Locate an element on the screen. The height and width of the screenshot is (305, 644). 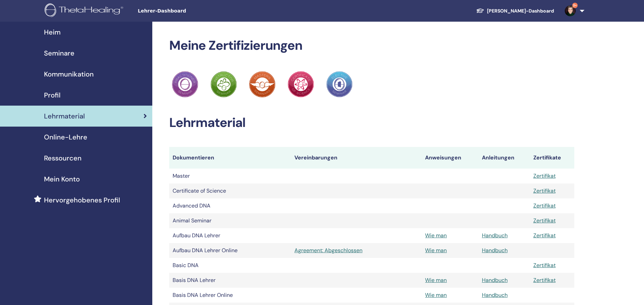
span: Seminare is located at coordinates (59, 53).